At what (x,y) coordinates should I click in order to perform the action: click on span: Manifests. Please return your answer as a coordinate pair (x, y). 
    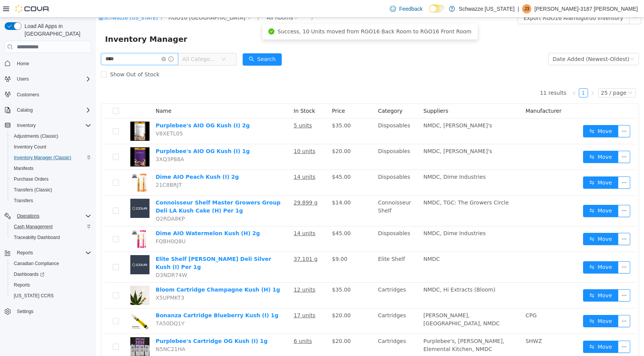
    Looking at the image, I should click on (23, 168).